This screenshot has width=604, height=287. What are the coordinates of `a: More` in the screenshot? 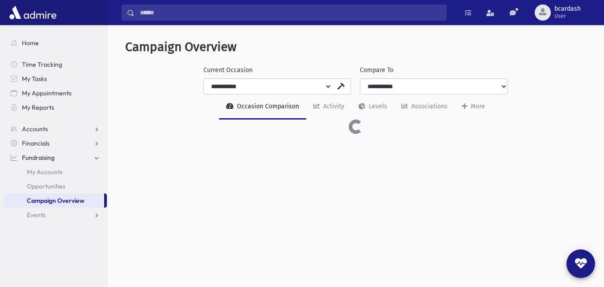 It's located at (473, 107).